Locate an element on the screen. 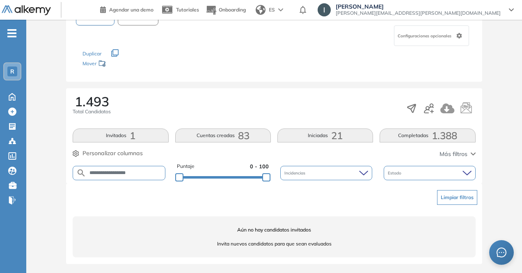 The image size is (522, 273). span: 0 - 100 is located at coordinates (259, 166).